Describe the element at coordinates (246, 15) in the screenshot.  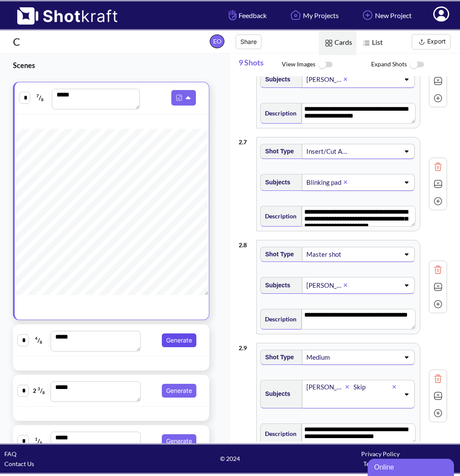
I see `span: Feedback` at that location.